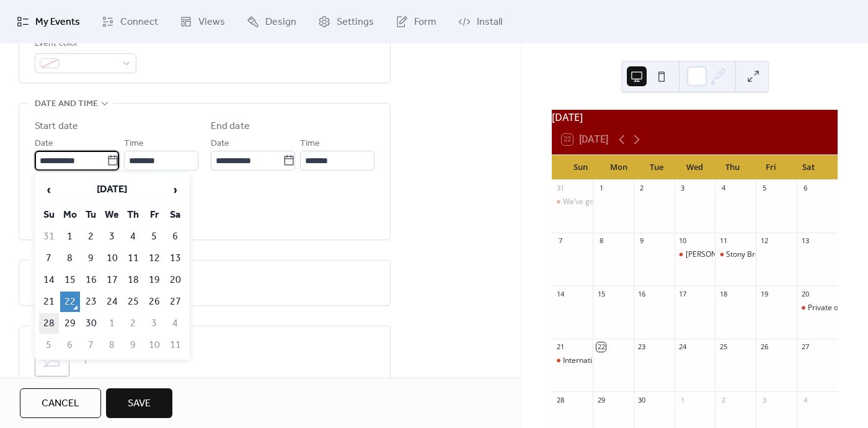 Image resolution: width=868 pixels, height=428 pixels. Describe the element at coordinates (211, 22) in the screenshot. I see `span: Views` at that location.